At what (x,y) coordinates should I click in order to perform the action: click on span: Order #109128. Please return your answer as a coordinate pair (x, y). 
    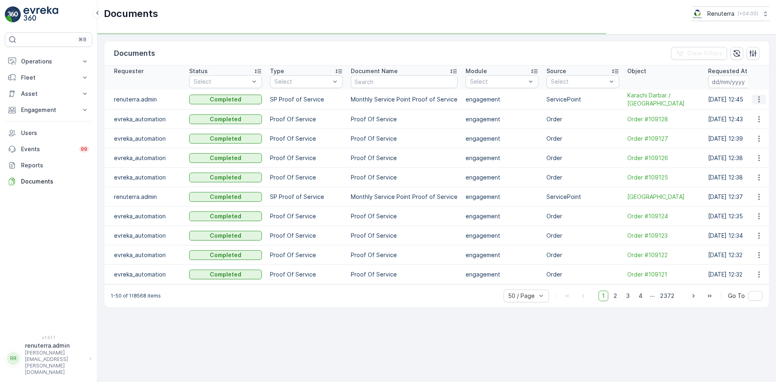
    Looking at the image, I should click on (663, 119).